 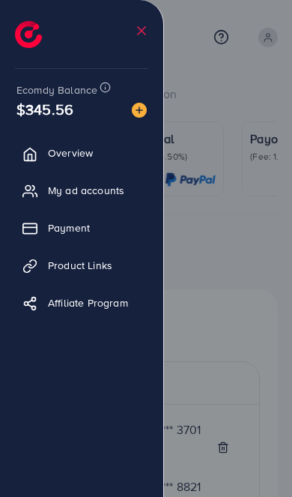 What do you see at coordinates (82, 303) in the screenshot?
I see `a: Affiliate Program` at bounding box center [82, 303].